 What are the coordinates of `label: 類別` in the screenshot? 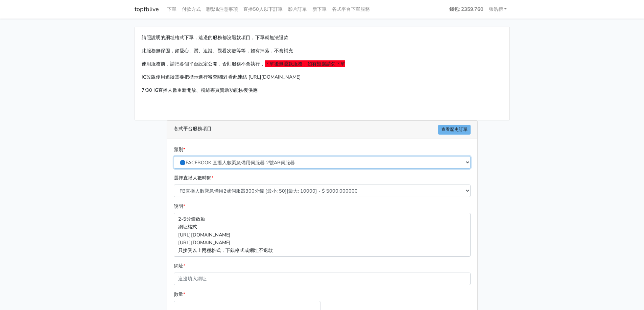 It's located at (179, 150).